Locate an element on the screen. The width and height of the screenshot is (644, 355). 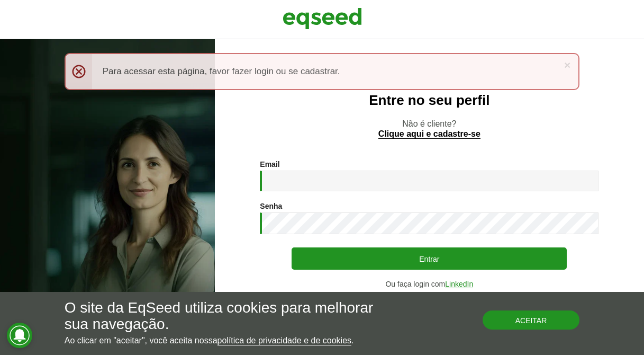
h2: Entre no seu perfil is located at coordinates (430, 100).